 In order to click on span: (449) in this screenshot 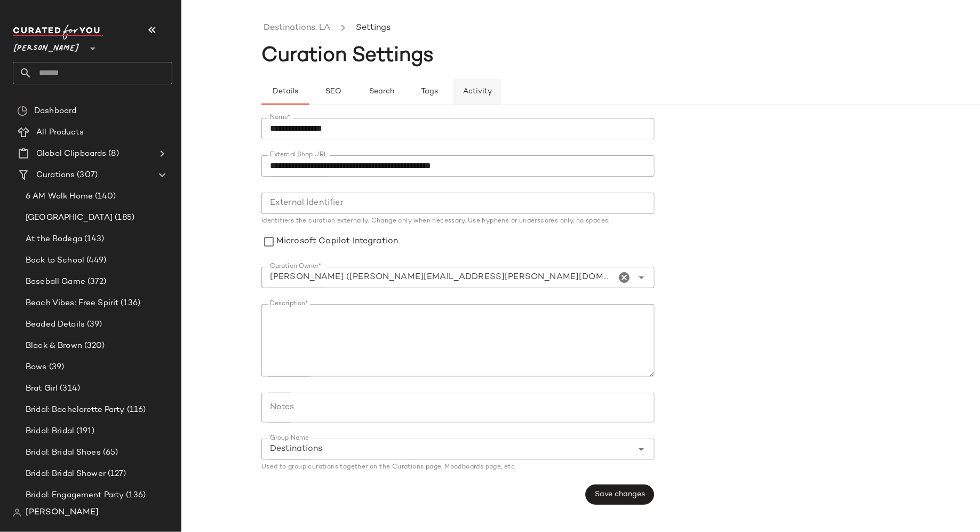, I will do `click(95, 260)`.